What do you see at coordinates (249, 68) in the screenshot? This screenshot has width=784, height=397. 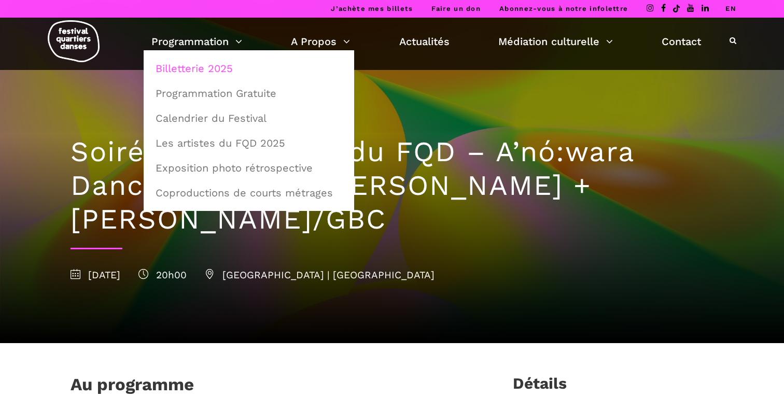 I see `a: Billetterie 2025` at bounding box center [249, 68].